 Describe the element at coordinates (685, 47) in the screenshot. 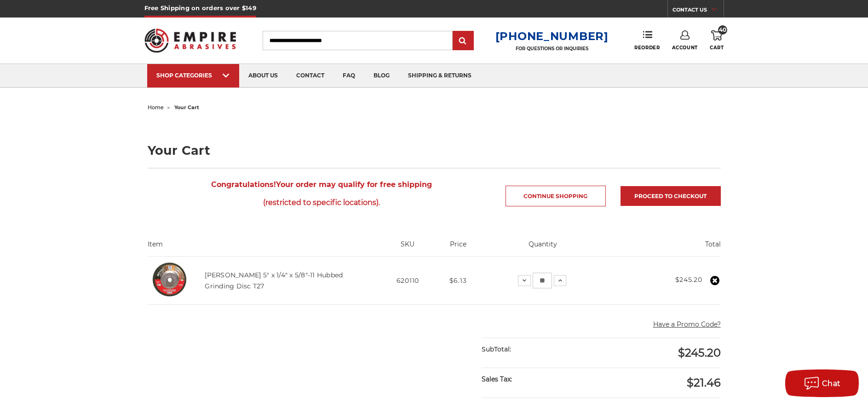

I see `span: Account` at that location.